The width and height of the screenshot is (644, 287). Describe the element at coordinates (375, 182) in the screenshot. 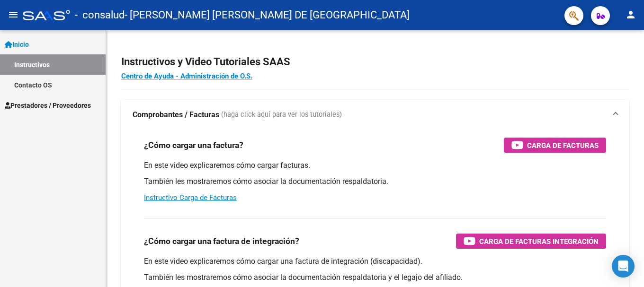

I see `p: También les mostraremos cómo asociar la documentación respaldatoria.` at that location.